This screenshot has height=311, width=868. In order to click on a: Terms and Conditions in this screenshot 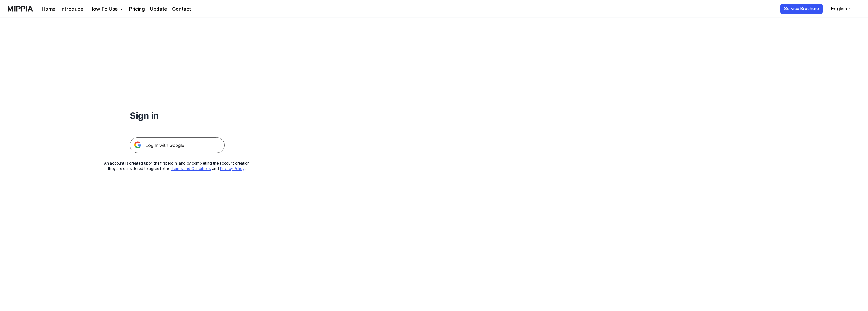, I will do `click(191, 169)`.